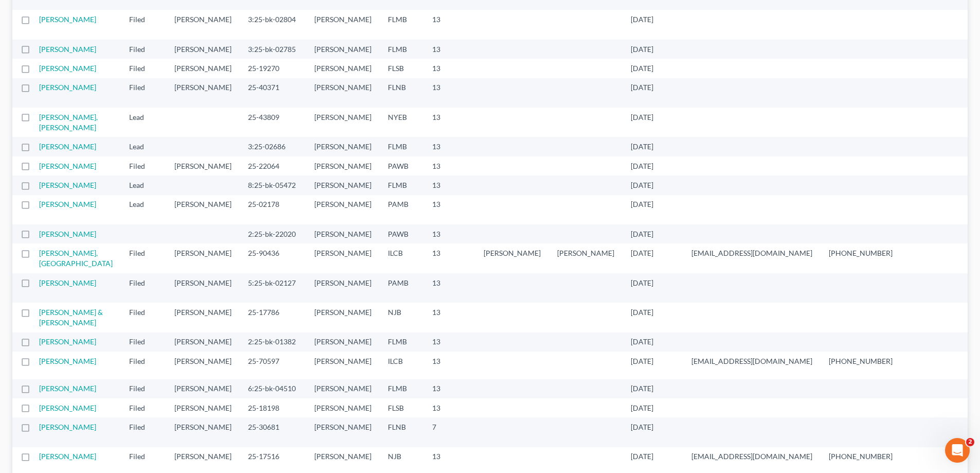 The image size is (980, 473). I want to click on td: 25-19270, so click(273, 68).